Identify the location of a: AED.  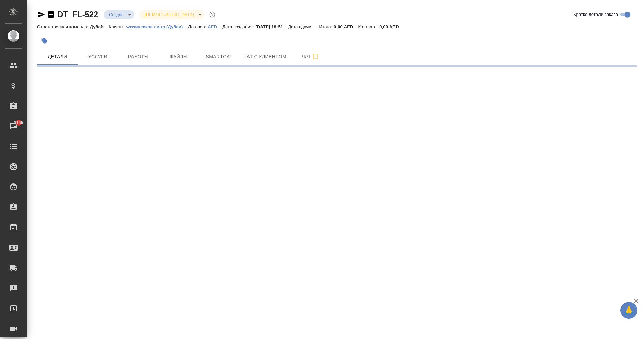
(215, 26).